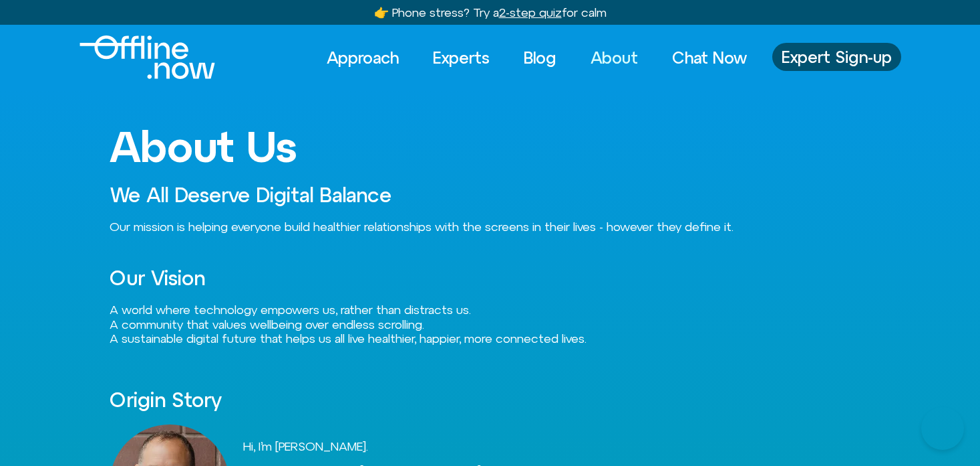 The image size is (980, 466). Describe the element at coordinates (422, 226) in the screenshot. I see `span: Our mission is helping everyone build healthier relationships with the screens in their lives - h...` at that location.